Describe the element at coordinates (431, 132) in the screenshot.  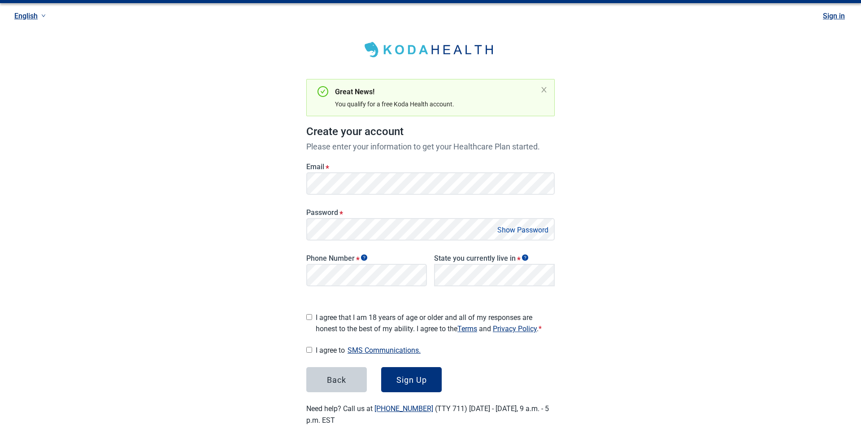
I see `h1: Create your account` at that location.